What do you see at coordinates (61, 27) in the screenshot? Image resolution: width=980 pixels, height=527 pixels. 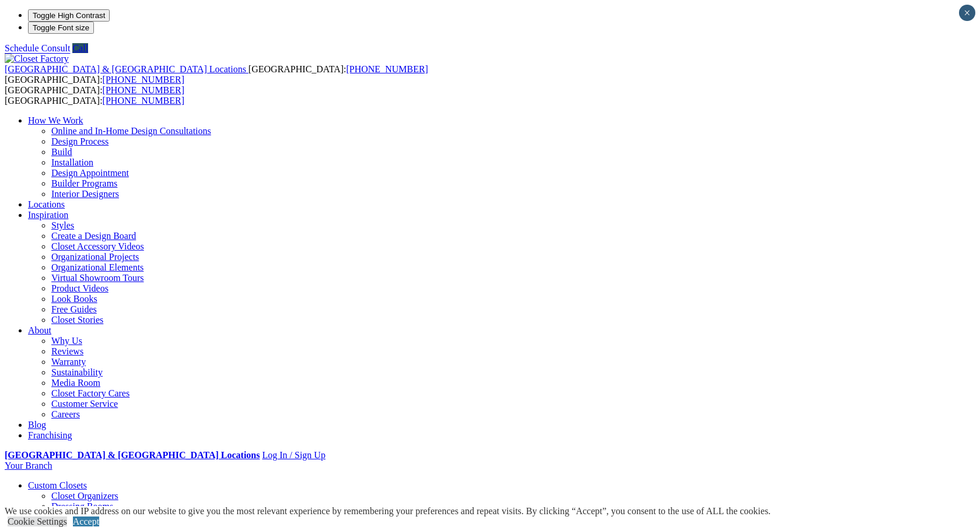 I see `span: Toggle Font size` at bounding box center [61, 27].